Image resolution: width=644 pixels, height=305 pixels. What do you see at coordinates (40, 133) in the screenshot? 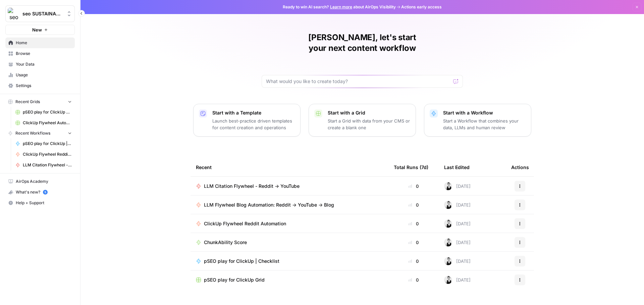
I see `button: Recent Workflows` at bounding box center [40, 133].